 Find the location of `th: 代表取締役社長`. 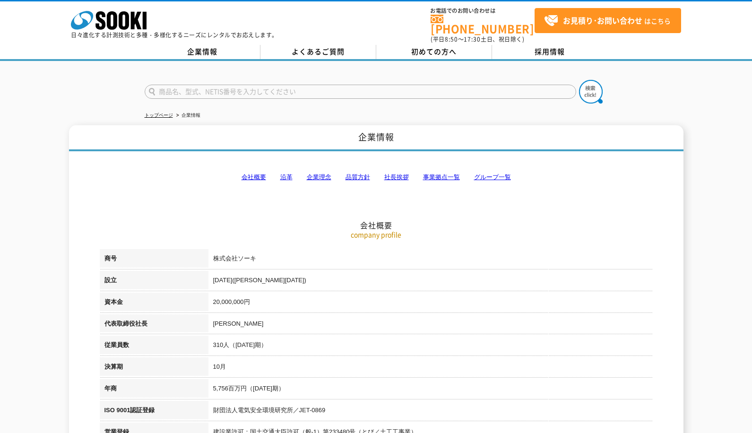

th: 代表取締役社長 is located at coordinates (154, 325).